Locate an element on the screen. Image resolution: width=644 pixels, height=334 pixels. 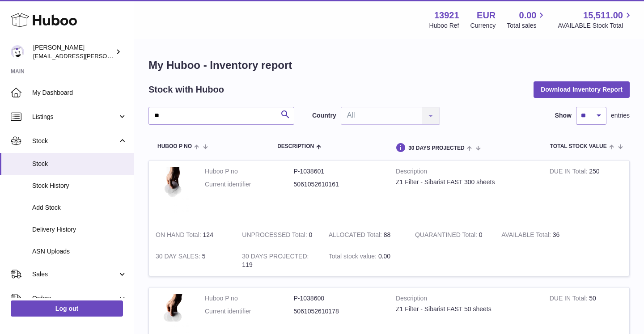
img: europe@orea.uk is located at coordinates (17, 52).